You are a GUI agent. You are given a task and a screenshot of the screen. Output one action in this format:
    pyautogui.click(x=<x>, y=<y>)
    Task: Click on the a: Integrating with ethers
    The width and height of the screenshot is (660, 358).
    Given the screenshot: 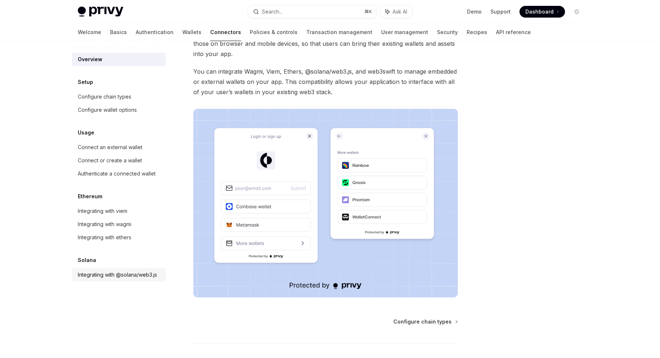 What is the action you would take?
    pyautogui.click(x=119, y=238)
    